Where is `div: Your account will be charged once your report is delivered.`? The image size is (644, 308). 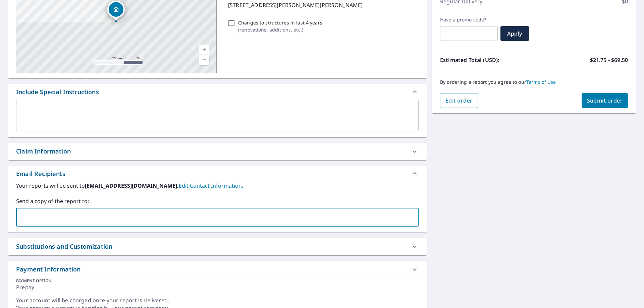
div: Your account will be charged once your report is delivered. is located at coordinates (217, 300).